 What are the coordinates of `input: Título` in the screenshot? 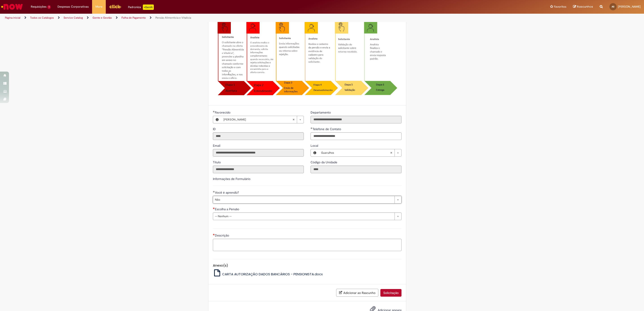 It's located at (258, 169).